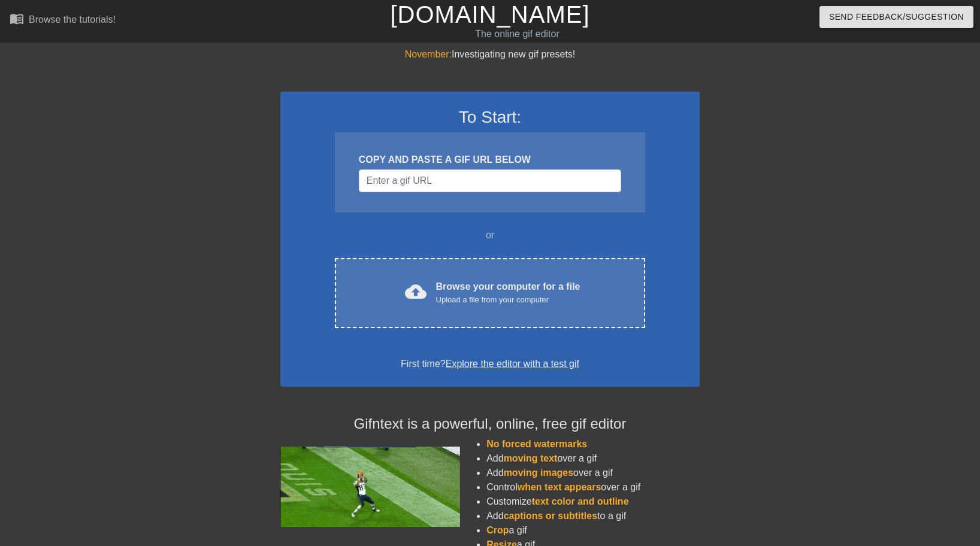 The image size is (980, 546). I want to click on div: First time?, so click(490, 364).